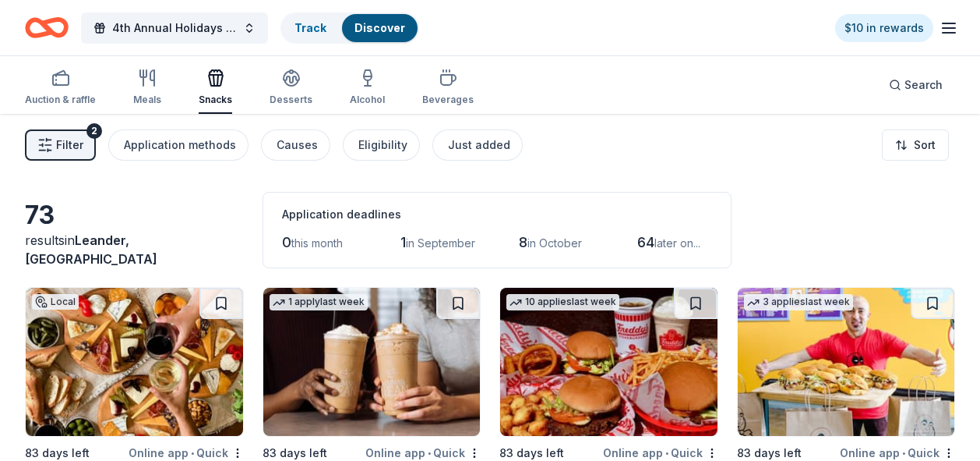  I want to click on div: Application deadlines, so click(497, 214).